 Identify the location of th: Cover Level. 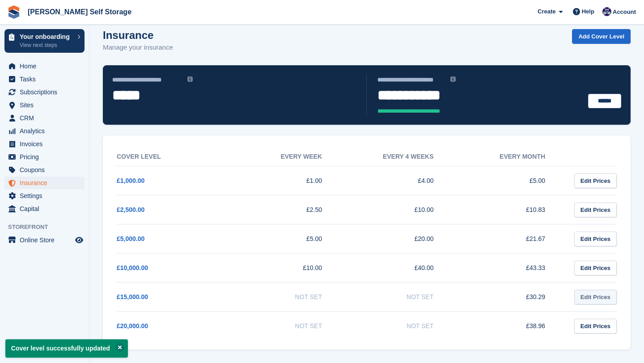
(173, 157).